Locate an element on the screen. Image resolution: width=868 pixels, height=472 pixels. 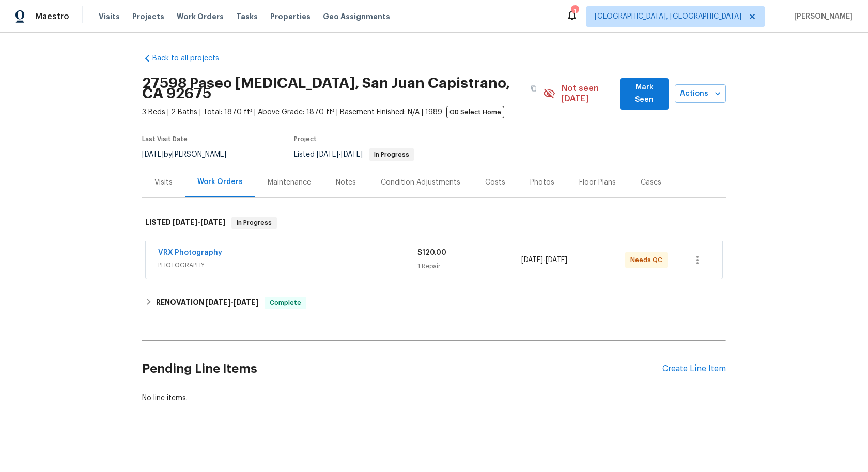
h6: LISTED is located at coordinates (185, 223).